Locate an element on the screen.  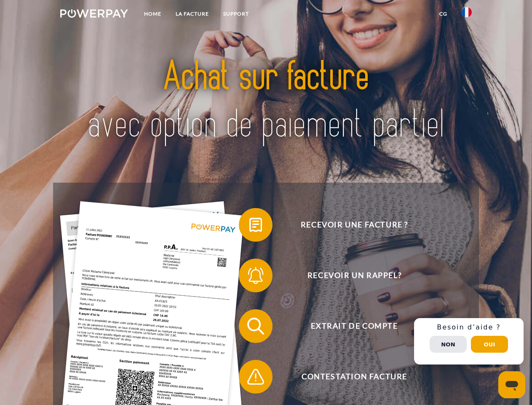
img: qb_warning.svg is located at coordinates (256, 377).